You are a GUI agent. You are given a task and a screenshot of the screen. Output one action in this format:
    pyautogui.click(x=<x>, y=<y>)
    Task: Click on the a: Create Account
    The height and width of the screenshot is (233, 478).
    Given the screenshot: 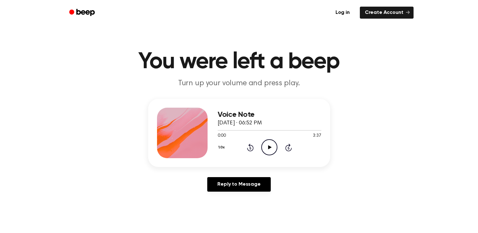 What is the action you would take?
    pyautogui.click(x=387, y=13)
    